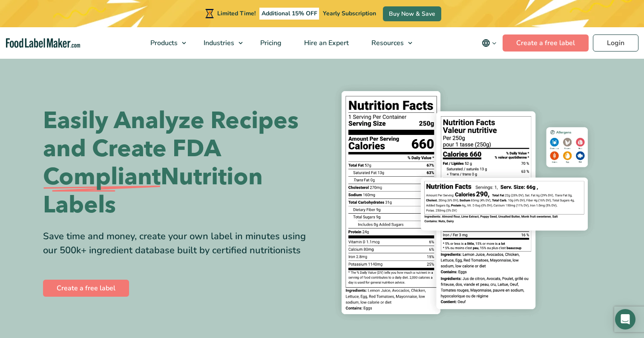 The image size is (644, 338). What do you see at coordinates (289, 14) in the screenshot?
I see `span: Additional 15% OFF` at bounding box center [289, 14].